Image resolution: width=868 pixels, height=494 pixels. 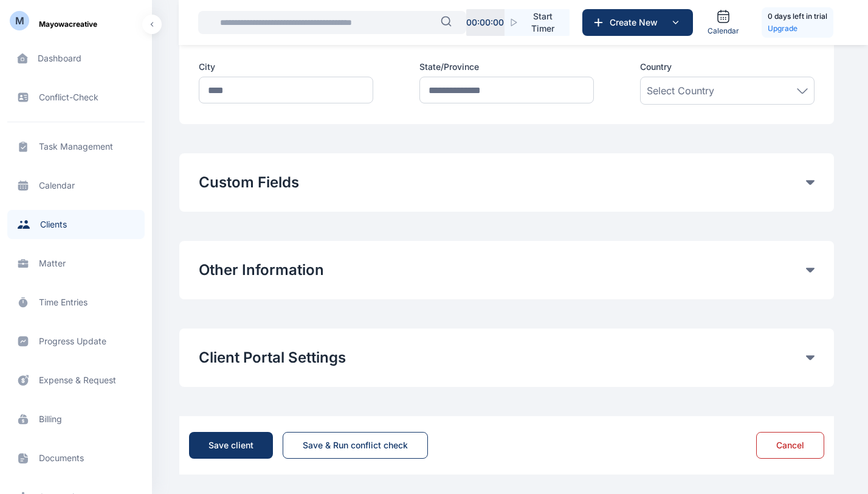 What do you see at coordinates (76, 263) in the screenshot?
I see `a: matter` at bounding box center [76, 263].